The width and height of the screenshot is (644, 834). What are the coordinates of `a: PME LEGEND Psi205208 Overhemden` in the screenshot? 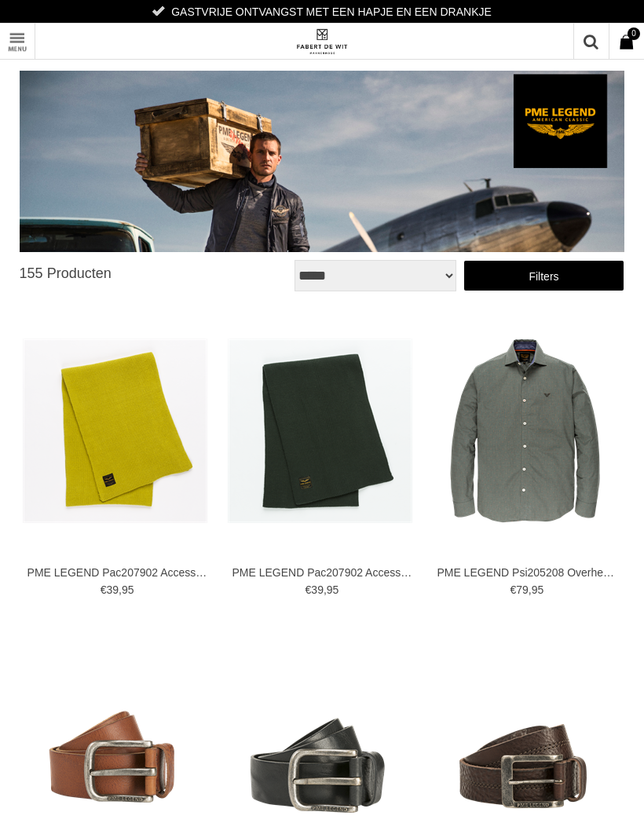 It's located at (526, 572).